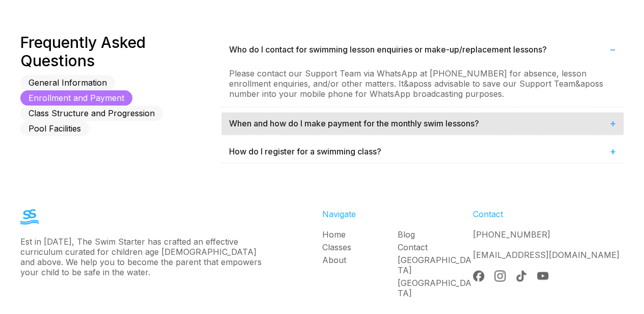  What do you see at coordinates (360, 247) in the screenshot?
I see `a: Classes` at bounding box center [360, 247].